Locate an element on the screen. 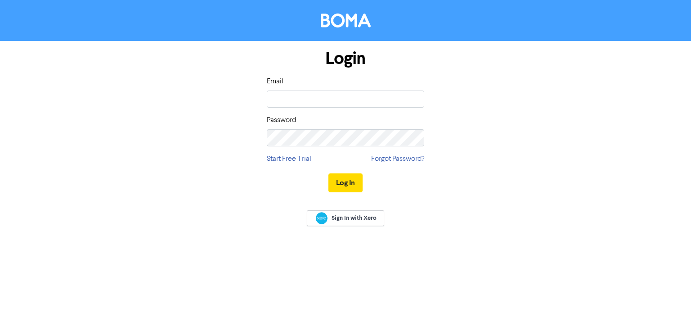  label: Password is located at coordinates (281, 120).